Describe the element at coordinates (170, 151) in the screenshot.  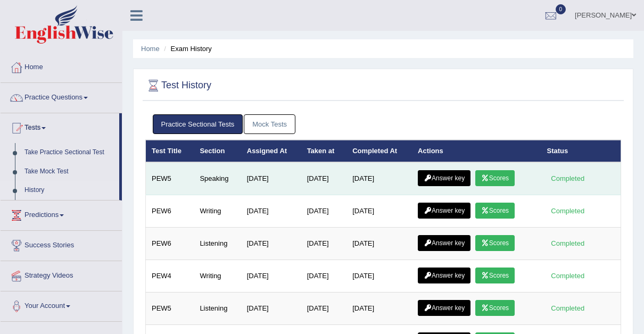
I see `th: Test Title` at that location.